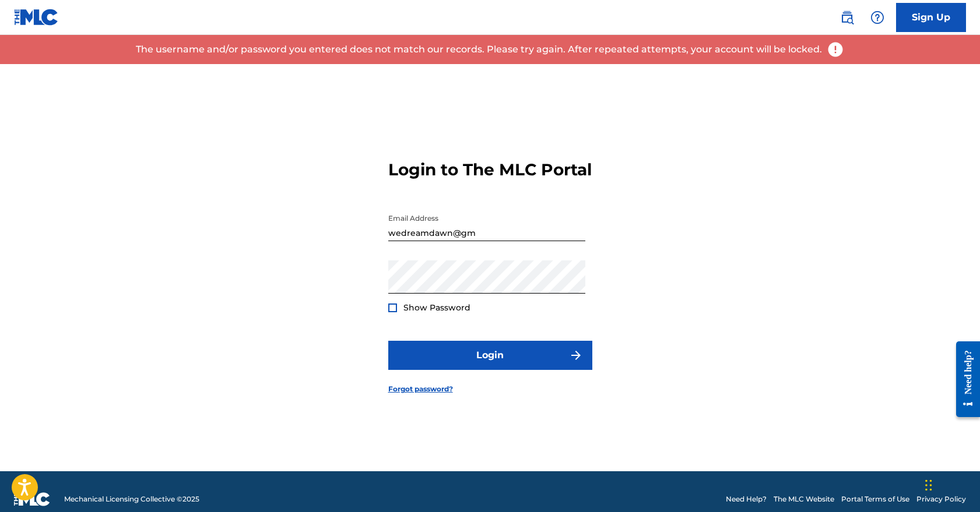 Image resolution: width=980 pixels, height=512 pixels. I want to click on div: Open Resource Center, so click(20, 50).